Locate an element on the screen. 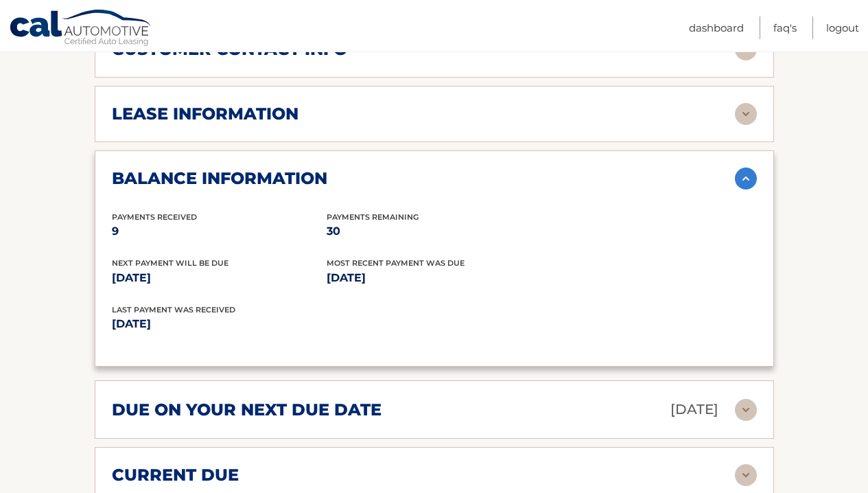 This screenshot has height=493, width=868. h2: due on your next due date is located at coordinates (246, 410).